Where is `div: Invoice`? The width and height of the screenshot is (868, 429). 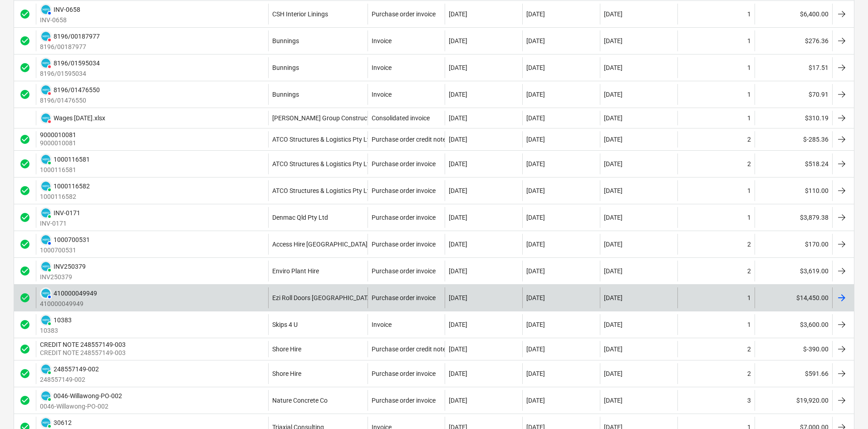 div: Invoice is located at coordinates (382, 41).